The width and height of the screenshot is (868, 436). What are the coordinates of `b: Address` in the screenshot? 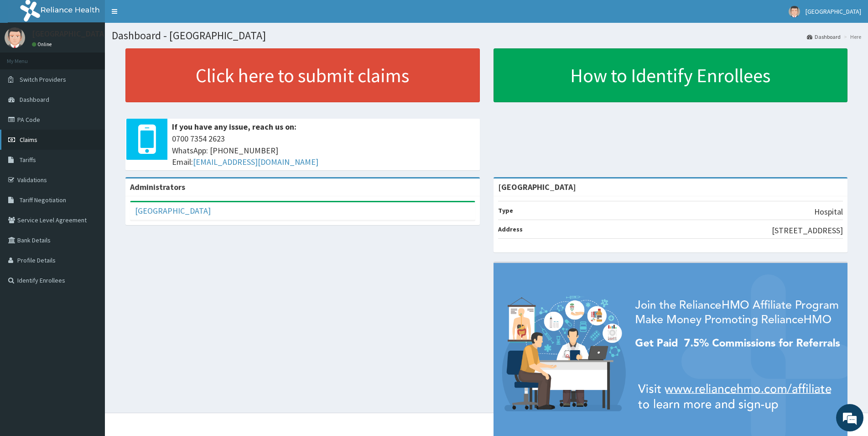 It's located at (510, 229).